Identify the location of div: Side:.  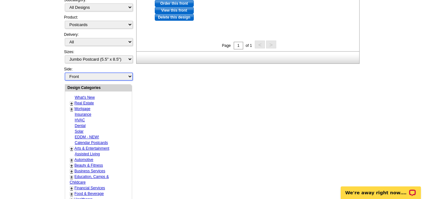
(98, 74).